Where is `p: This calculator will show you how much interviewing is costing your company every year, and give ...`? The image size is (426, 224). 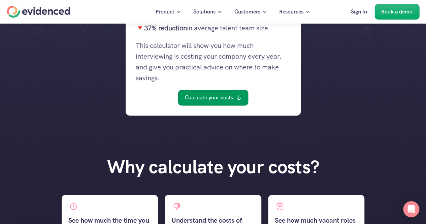
p: This calculator will show you how much interviewing is costing your company every year, and give ... is located at coordinates (213, 62).